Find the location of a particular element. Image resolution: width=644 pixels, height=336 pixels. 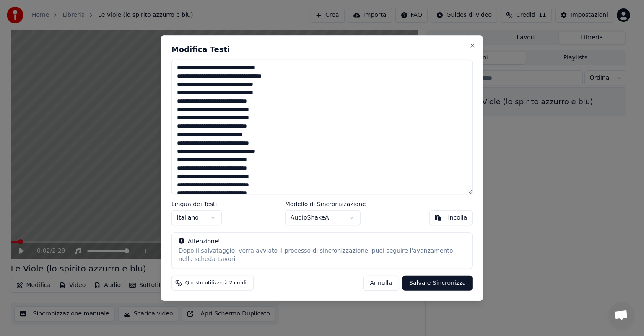

button: Salva e Sincronizza is located at coordinates (437, 283).